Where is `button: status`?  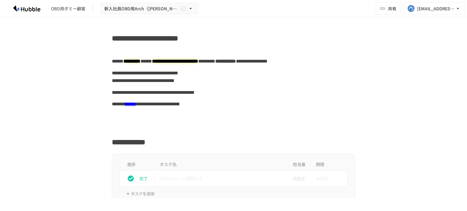 button: status is located at coordinates (131, 179).